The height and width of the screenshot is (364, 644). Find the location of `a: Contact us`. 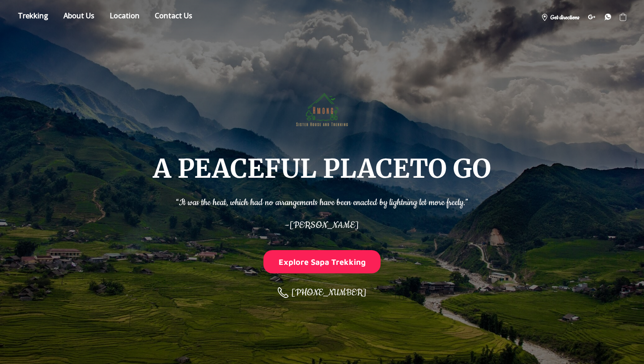

a: Contact us is located at coordinates (174, 17).